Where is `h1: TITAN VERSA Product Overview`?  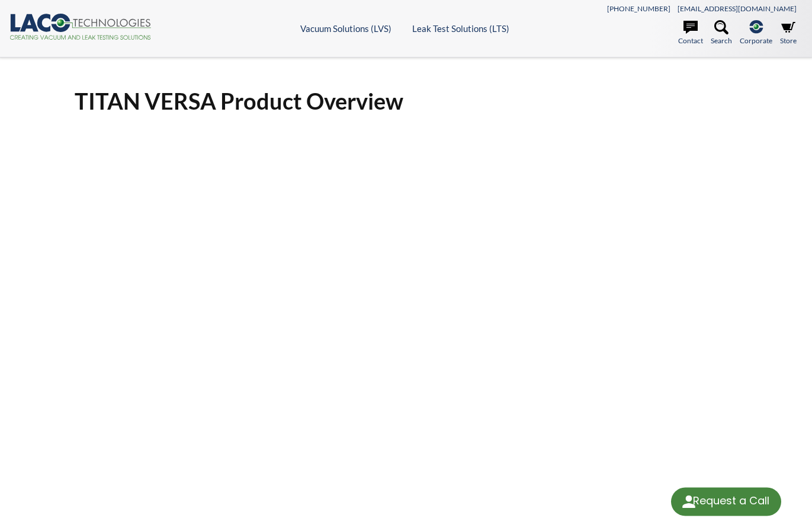 h1: TITAN VERSA Product Overview is located at coordinates (406, 101).